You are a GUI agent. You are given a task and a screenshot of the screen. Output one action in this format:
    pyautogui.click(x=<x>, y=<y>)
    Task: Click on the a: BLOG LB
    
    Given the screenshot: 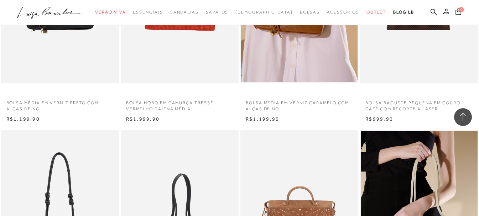 What is the action you would take?
    pyautogui.click(x=403, y=12)
    